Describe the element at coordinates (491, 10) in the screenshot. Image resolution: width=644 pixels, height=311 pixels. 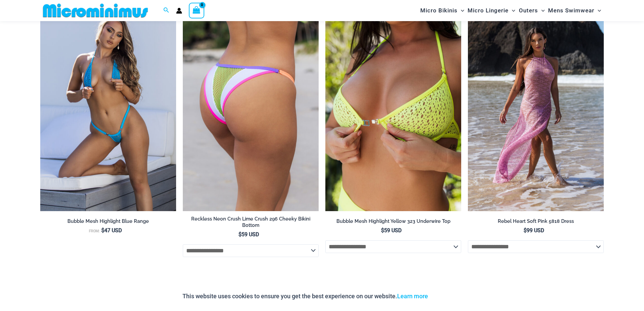
I see `a: Micro LingerieMenu ToggleMenu Toggle` at that location.